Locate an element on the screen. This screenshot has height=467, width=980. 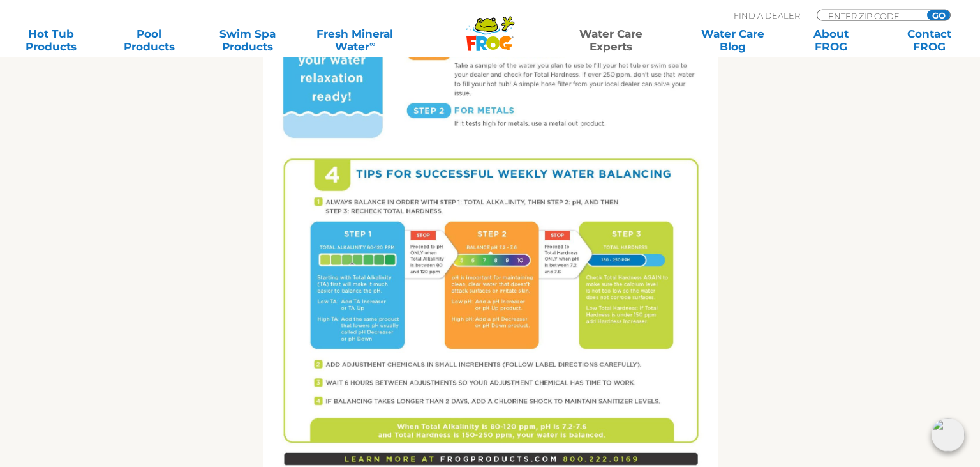
a: Hot TubProducts is located at coordinates (51, 40).